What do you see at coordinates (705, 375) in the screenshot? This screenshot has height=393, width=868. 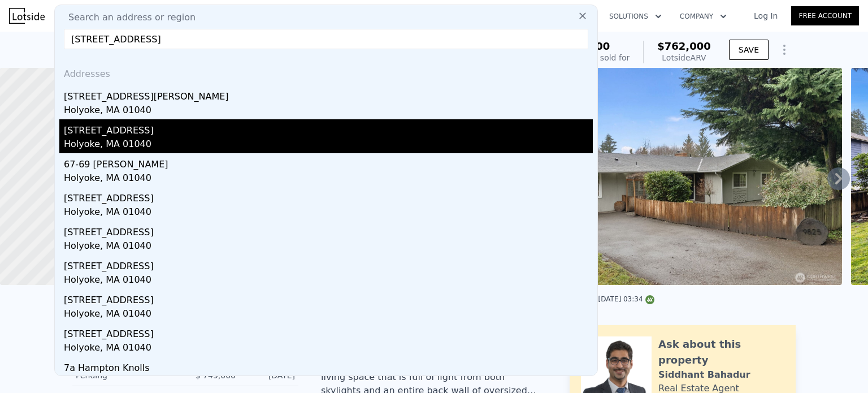 I see `div: Siddhant Bahadur` at bounding box center [705, 375].